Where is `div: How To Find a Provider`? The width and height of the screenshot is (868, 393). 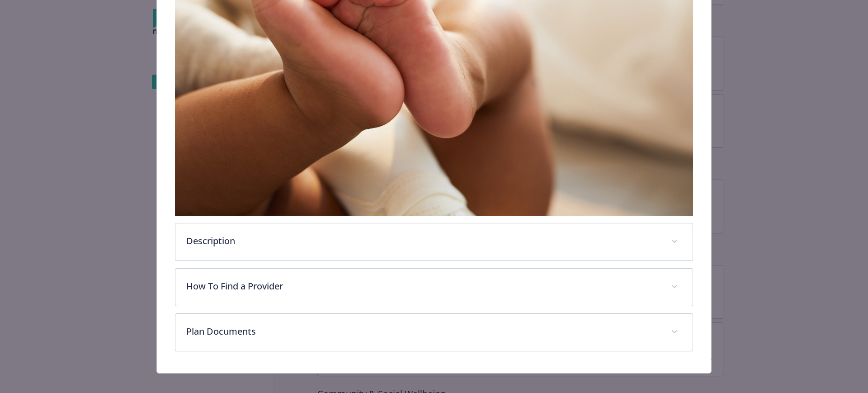
div: How To Find a Provider is located at coordinates (434, 287).